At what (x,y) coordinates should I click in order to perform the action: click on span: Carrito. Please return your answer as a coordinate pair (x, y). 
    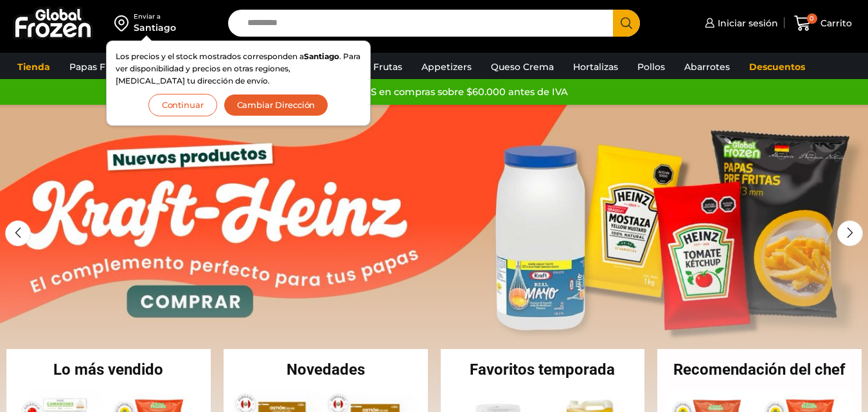
    Looking at the image, I should click on (835, 23).